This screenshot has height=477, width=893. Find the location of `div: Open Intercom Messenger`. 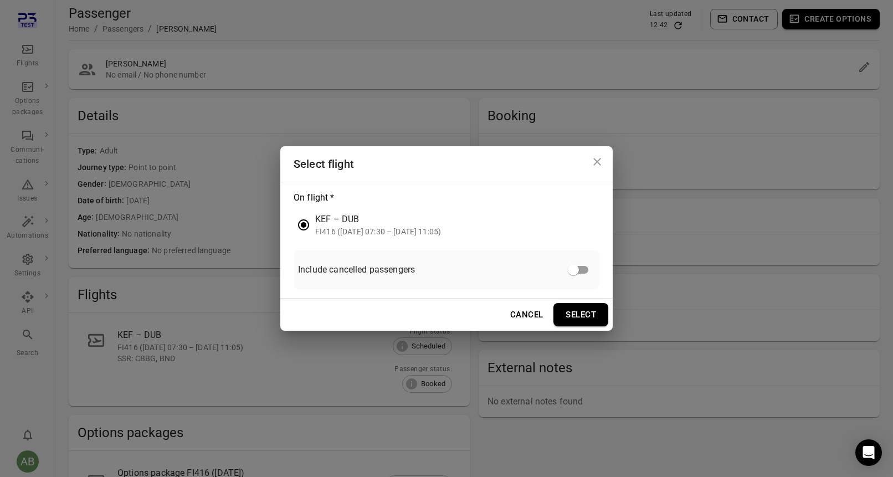

div: Open Intercom Messenger is located at coordinates (868, 453).